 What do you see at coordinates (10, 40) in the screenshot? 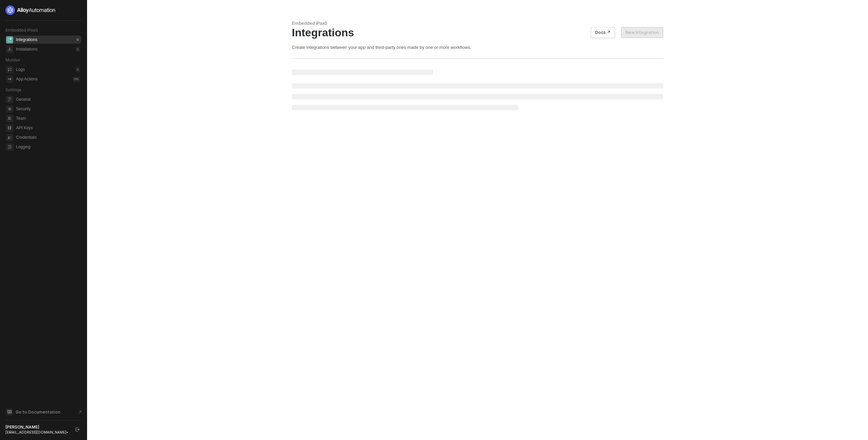
I see `span: integrations` at bounding box center [10, 40].